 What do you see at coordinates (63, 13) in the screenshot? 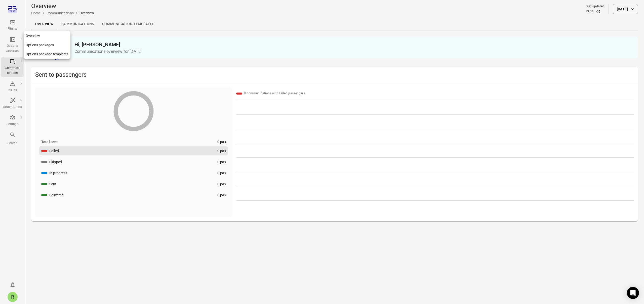
I see `nav: Breadcrumbs` at bounding box center [63, 13].